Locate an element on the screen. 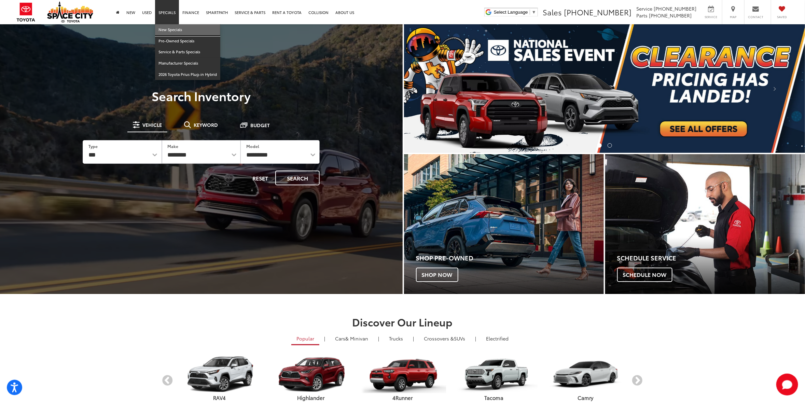 The height and width of the screenshot is (402, 805). p: Tacoma is located at coordinates (494, 397).